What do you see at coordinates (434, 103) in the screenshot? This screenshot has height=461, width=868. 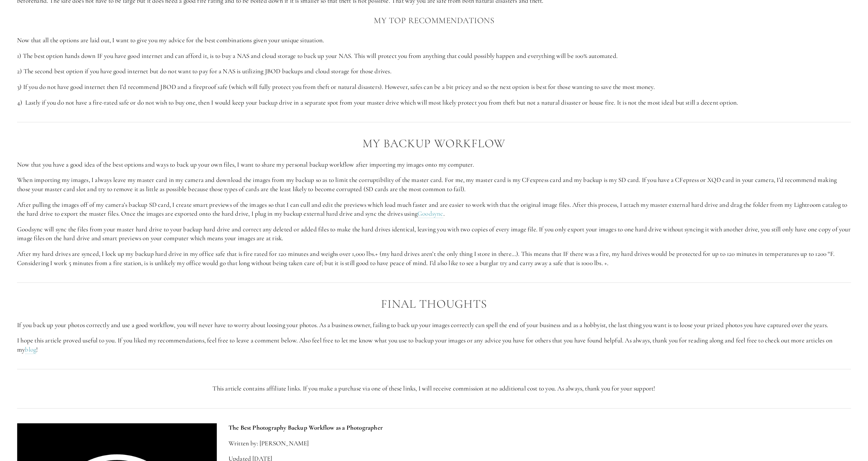 I see `p: 4) Lastly if you do not have a fire-rated safe or do not wish to buy one, then I would keep your ...` at bounding box center [434, 103].